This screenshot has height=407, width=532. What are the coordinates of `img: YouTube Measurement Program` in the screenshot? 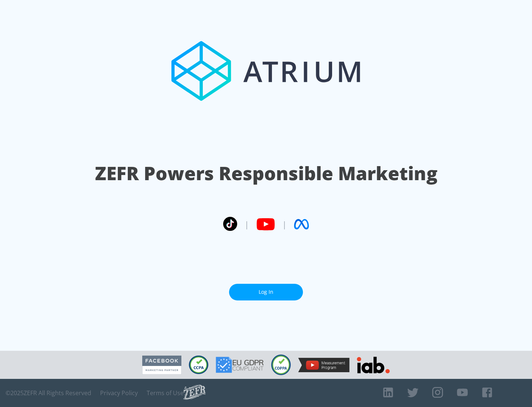 It's located at (324, 365).